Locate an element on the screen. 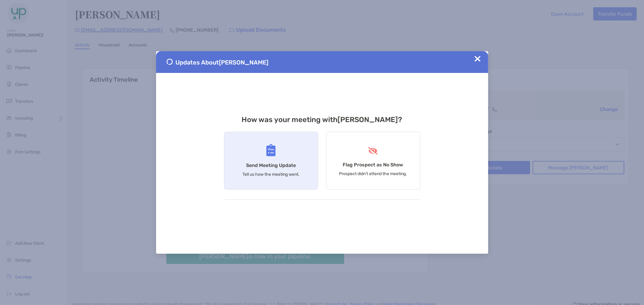 The height and width of the screenshot is (305, 644). img: Close Updates Zoe is located at coordinates (477, 59).